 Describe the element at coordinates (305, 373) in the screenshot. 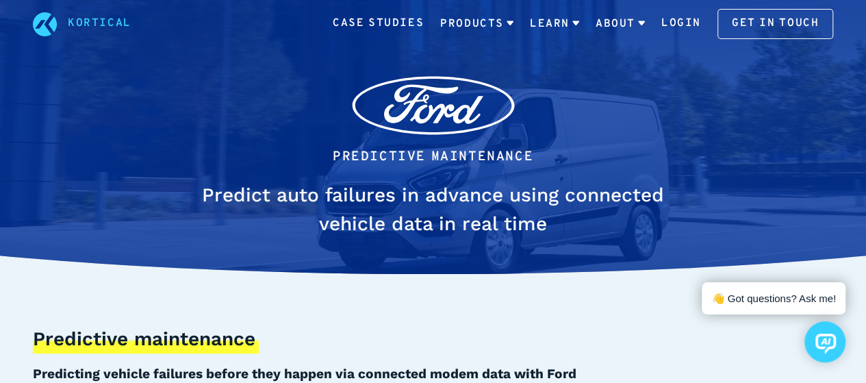

I see `b: Predicting vehicle failures before they happen via connected modem data with Ford` at that location.